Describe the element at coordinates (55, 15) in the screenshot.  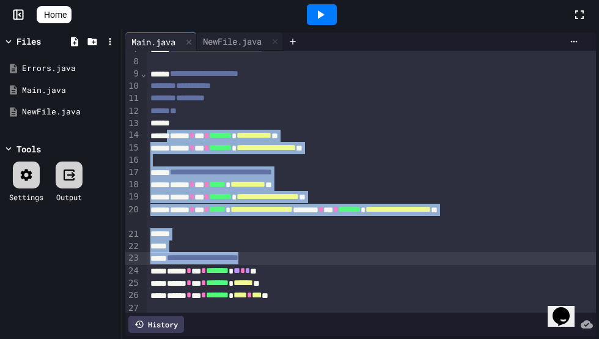
I see `span: Home` at that location.